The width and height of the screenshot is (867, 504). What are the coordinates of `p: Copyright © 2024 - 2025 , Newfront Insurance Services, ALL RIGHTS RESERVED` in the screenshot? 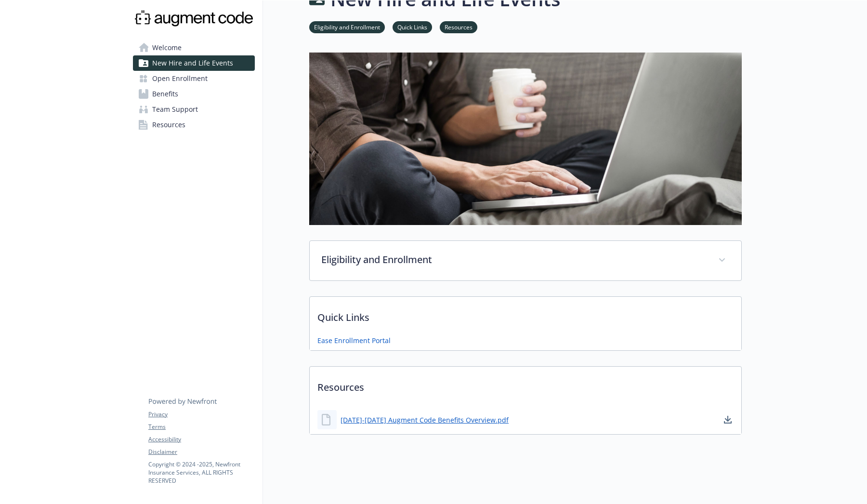 It's located at (201, 471).